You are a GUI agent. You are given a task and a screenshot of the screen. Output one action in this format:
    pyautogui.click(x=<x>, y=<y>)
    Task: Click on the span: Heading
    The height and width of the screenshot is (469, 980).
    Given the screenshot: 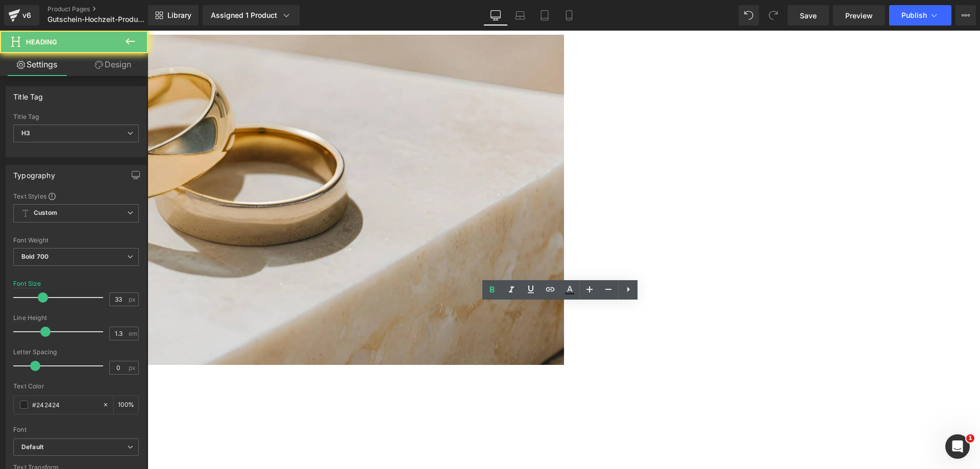 What is the action you would take?
    pyautogui.click(x=41, y=42)
    